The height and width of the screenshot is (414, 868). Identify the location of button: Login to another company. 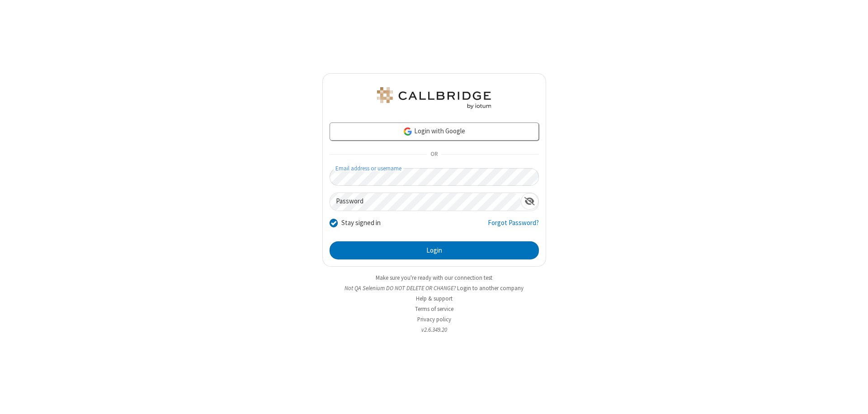
(490, 288).